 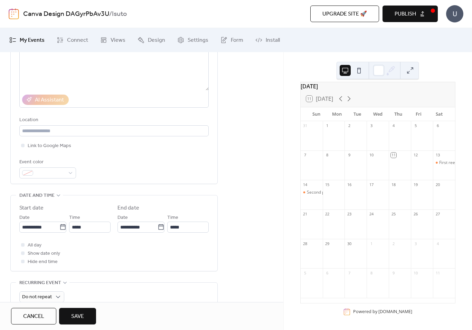 I want to click on span: Install, so click(x=273, y=40).